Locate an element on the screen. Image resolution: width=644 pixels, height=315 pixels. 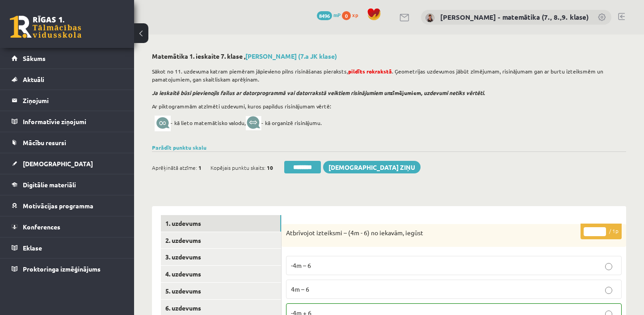
legend: Ziņojumi is located at coordinates (73, 101).